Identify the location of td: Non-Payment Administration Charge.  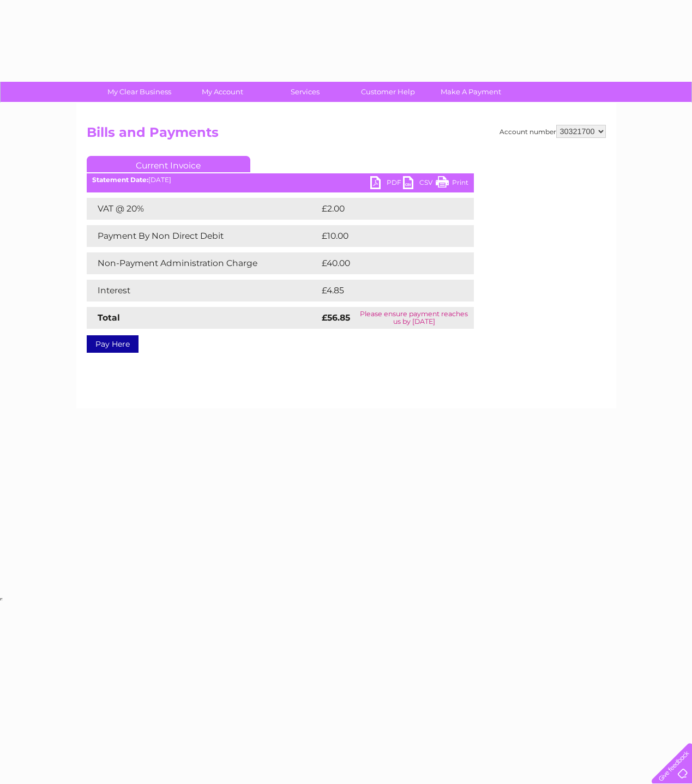
(203, 263).